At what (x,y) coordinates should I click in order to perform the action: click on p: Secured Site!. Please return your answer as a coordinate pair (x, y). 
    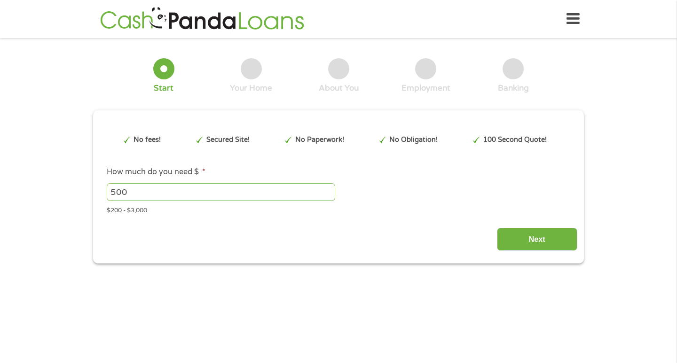
    Looking at the image, I should click on (228, 140).